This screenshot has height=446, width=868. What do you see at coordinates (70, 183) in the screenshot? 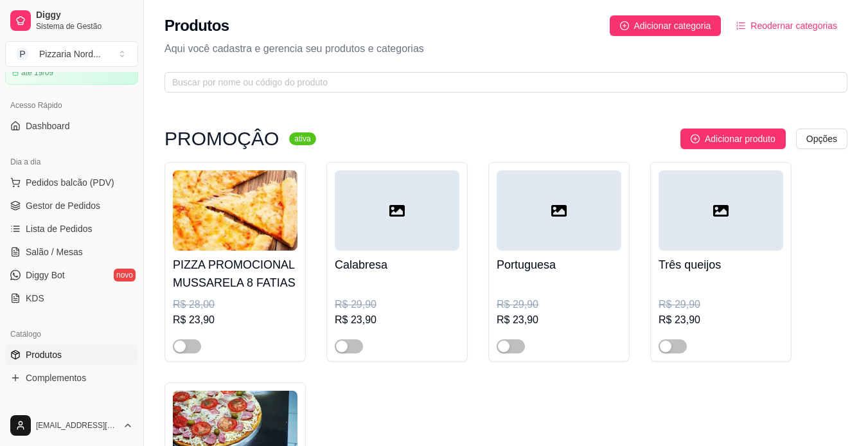
I see `span: Pedidos balcão (PDV)` at bounding box center [70, 183].